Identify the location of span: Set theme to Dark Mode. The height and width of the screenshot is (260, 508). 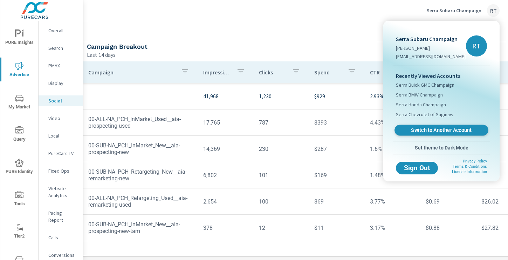
(441, 147).